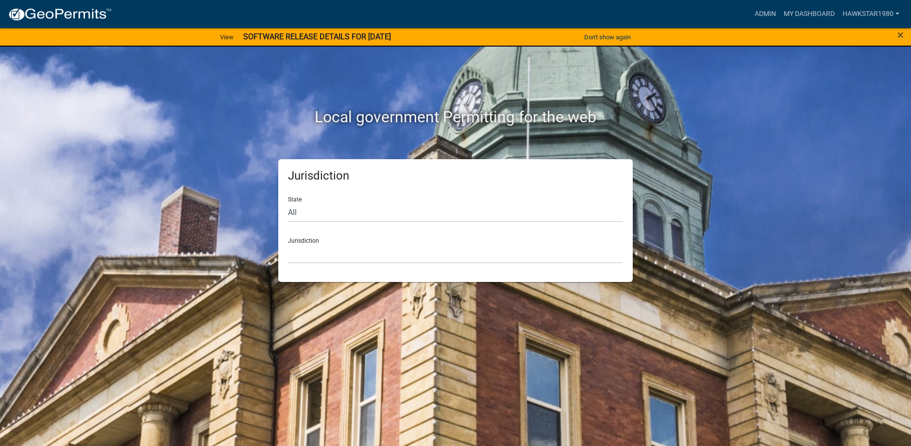 This screenshot has width=911, height=446. What do you see at coordinates (456, 176) in the screenshot?
I see `h5: Jurisdiction` at bounding box center [456, 176].